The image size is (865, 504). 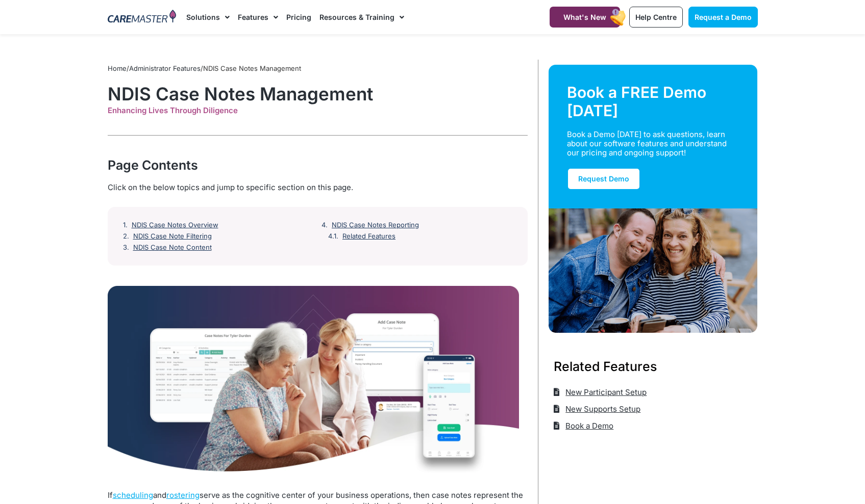 I want to click on a: NDIS Case Note Filtering, so click(x=173, y=237).